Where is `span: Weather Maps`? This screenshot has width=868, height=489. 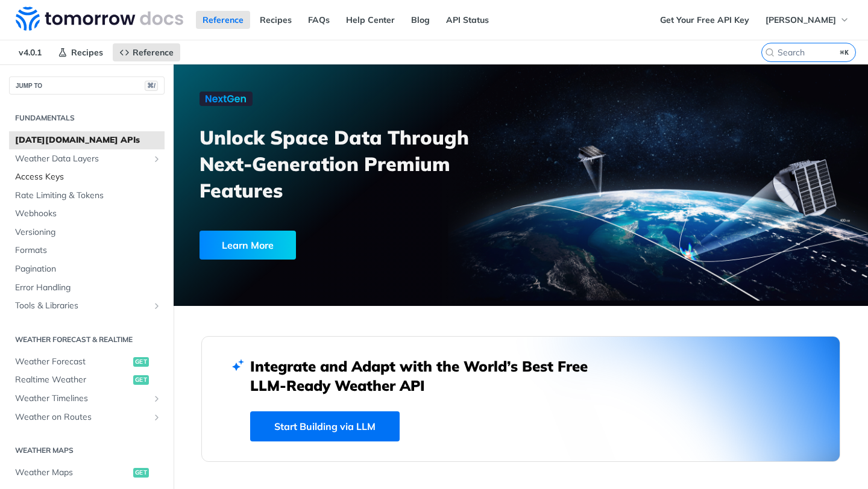
span: Weather Maps is located at coordinates (73, 473).